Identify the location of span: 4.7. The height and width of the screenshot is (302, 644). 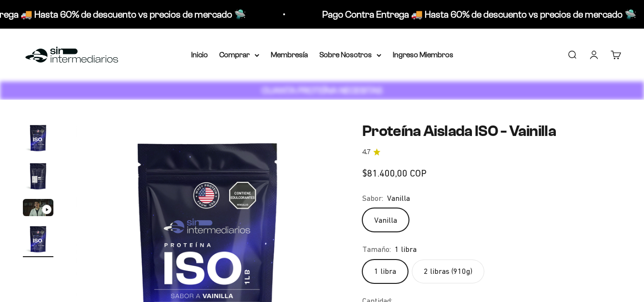
(367, 152).